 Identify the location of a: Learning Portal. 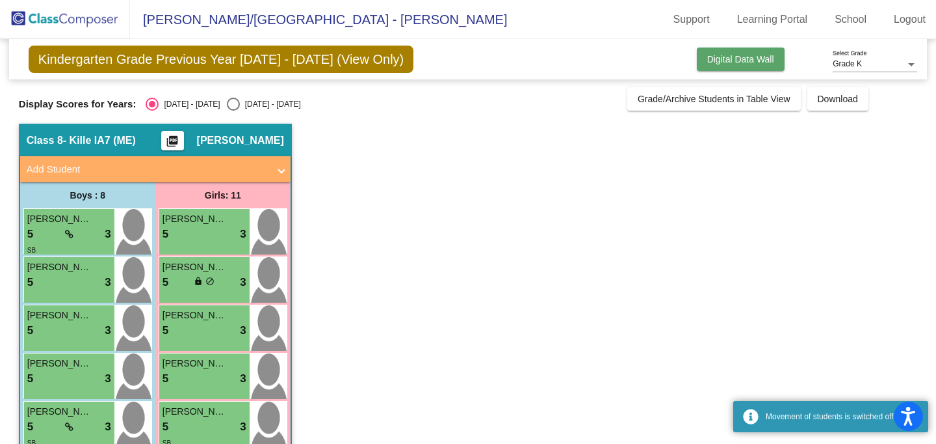
(773, 20).